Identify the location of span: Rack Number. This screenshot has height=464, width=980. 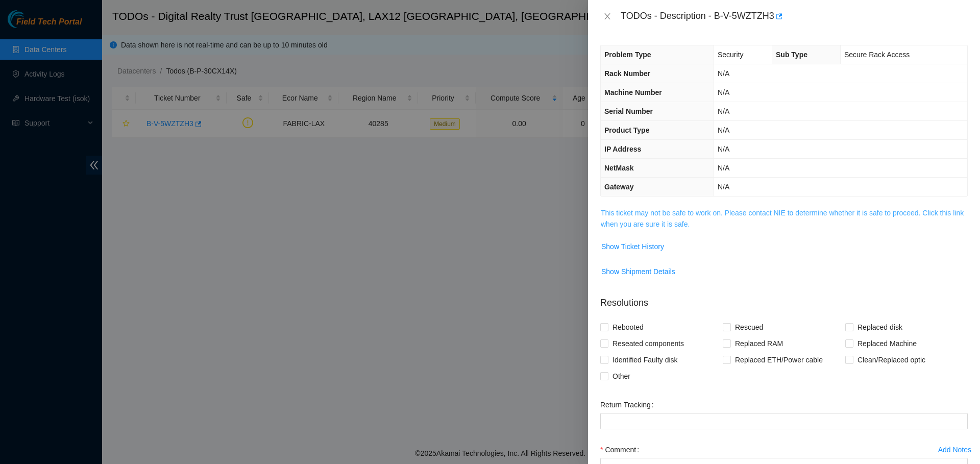
(627, 74).